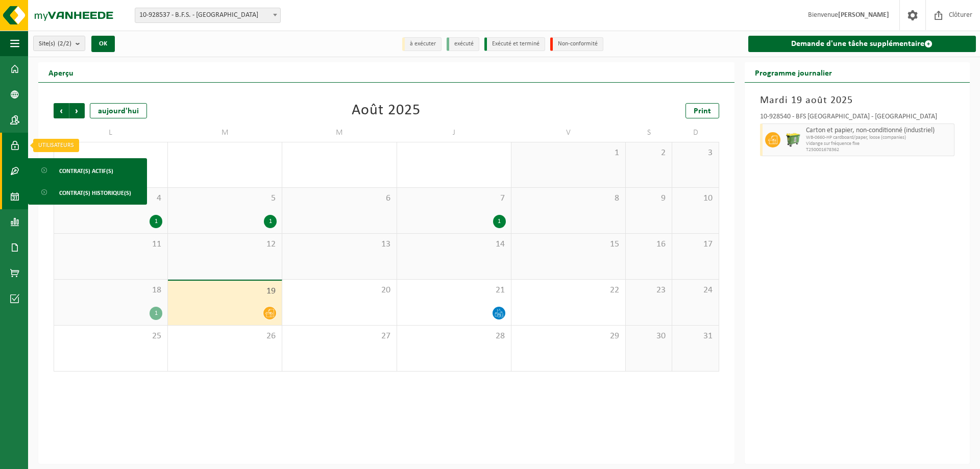 The height and width of the screenshot is (469, 980). What do you see at coordinates (878, 138) in the screenshot?
I see `span: WB-0660-HP cardboard/paper, loose (companies)` at bounding box center [878, 138].